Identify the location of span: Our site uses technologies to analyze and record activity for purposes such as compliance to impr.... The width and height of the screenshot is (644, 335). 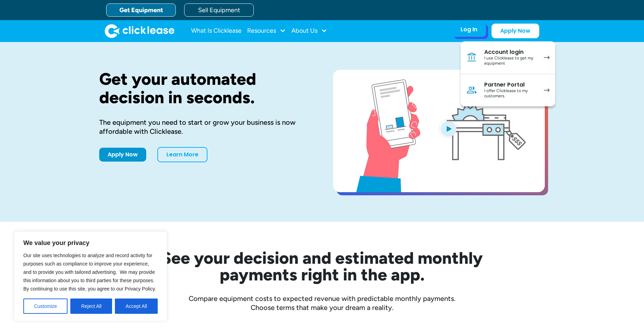
(89, 272).